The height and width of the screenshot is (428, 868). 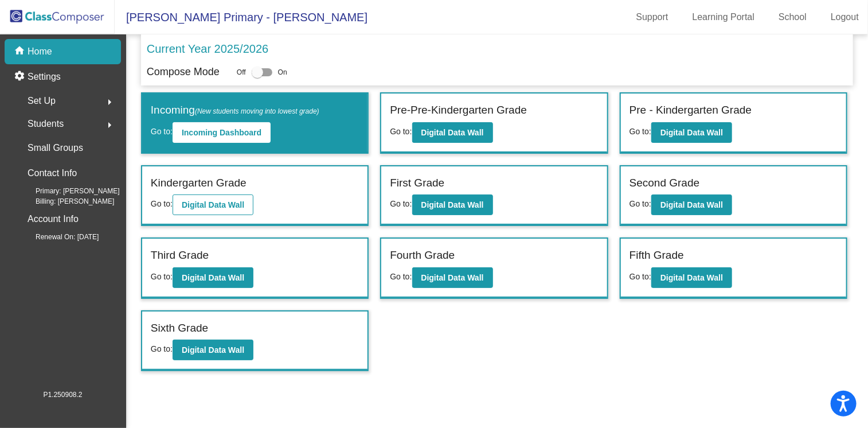 What do you see at coordinates (652, 17) in the screenshot?
I see `a: Support` at bounding box center [652, 17].